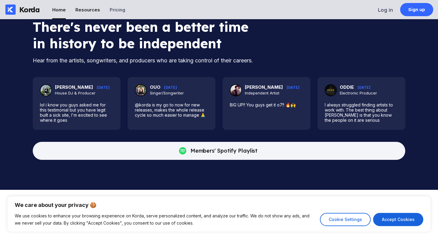  Describe the element at coordinates (171, 110) in the screenshot. I see `blockquote: @korda is my go to now for new releases, makes the whole release cycle so much easier to manage 🙏` at that location.